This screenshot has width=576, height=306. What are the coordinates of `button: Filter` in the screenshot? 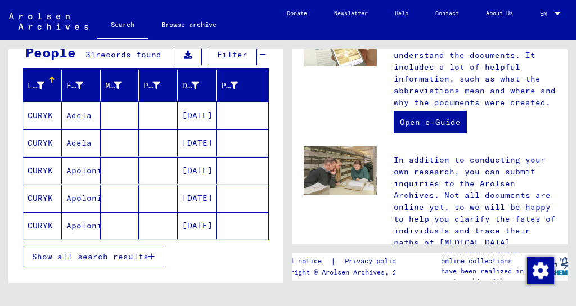 It's located at (232, 55).